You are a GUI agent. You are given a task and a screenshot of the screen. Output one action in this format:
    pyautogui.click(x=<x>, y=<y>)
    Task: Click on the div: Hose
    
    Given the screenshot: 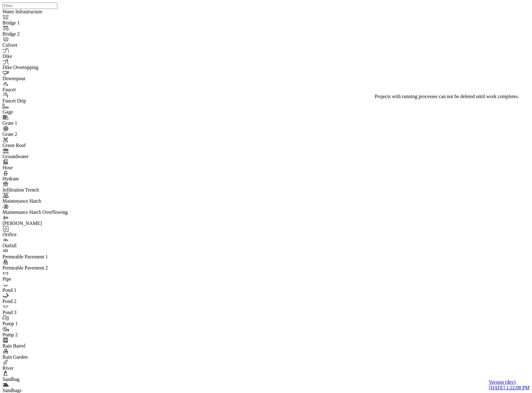 What is the action you would take?
    pyautogui.click(x=45, y=168)
    